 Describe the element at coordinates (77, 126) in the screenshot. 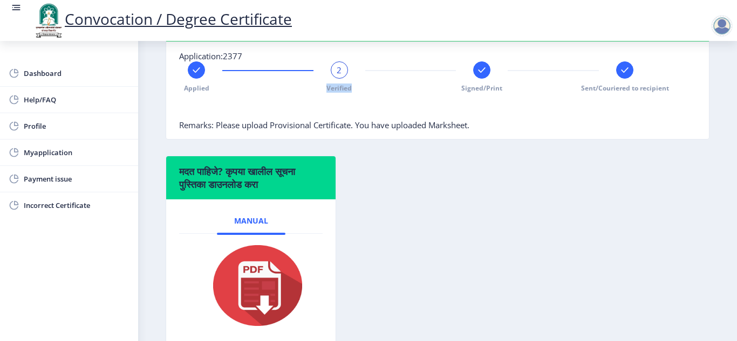

I see `span: Profile` at that location.